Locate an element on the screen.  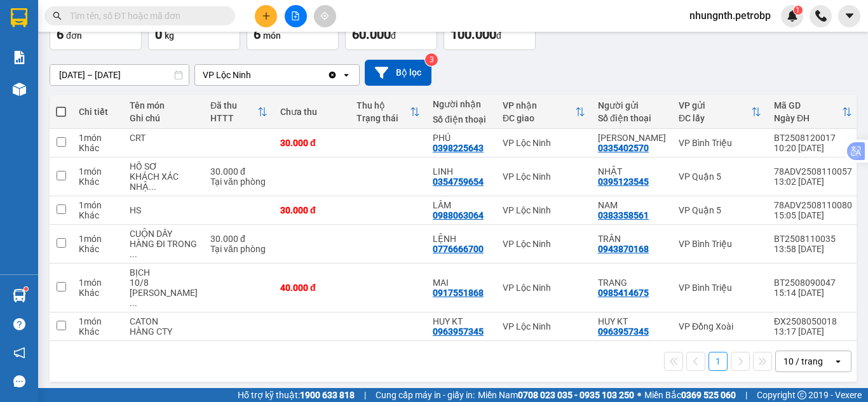
img: phone-icon is located at coordinates (821, 16).